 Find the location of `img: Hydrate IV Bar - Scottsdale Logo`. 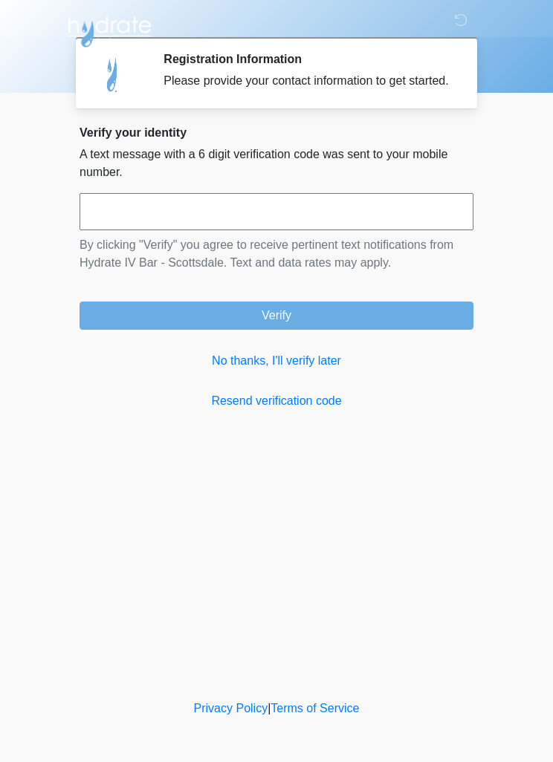

img: Hydrate IV Bar - Scottsdale Logo is located at coordinates (109, 30).